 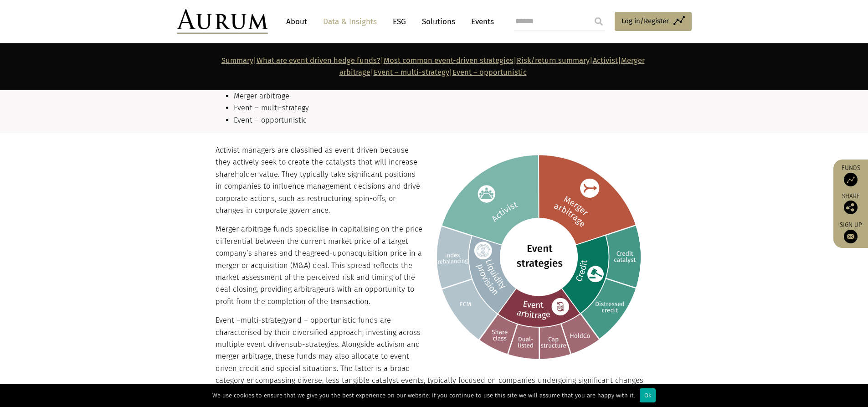 What do you see at coordinates (238, 60) in the screenshot?
I see `a: Summary` at bounding box center [238, 60].